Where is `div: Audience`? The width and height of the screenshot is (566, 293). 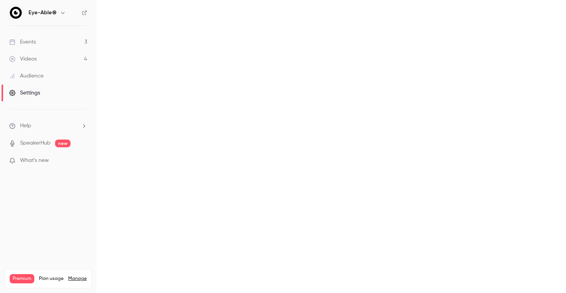 div: Audience is located at coordinates (26, 76).